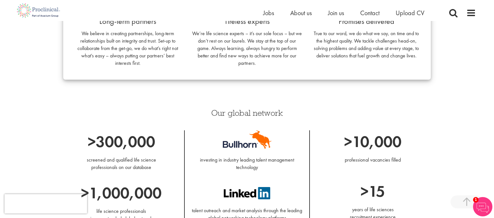 Image resolution: width=494 pixels, height=218 pixels. Describe the element at coordinates (128, 21) in the screenshot. I see `p: Long-term partners` at that location.